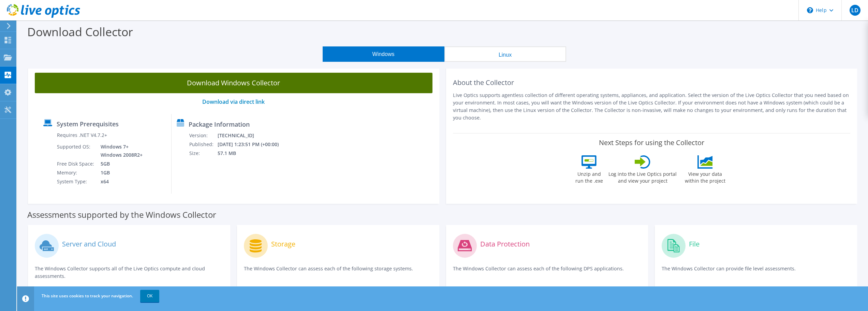  What do you see at coordinates (547, 272) in the screenshot?
I see `p: The Windows Collector can assess each of the following DPS applications.` at bounding box center [547, 272].